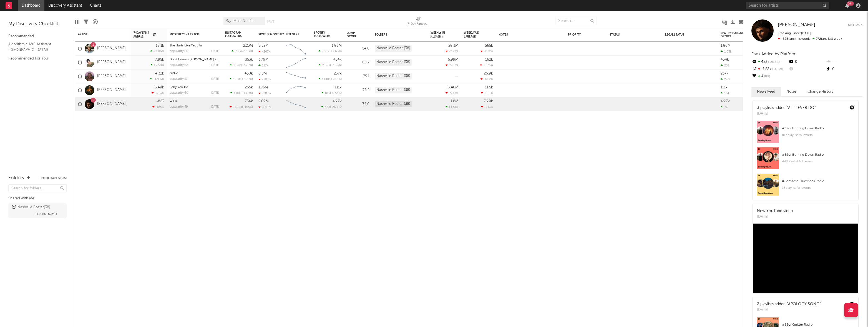 This screenshot has width=868, height=327. Describe the element at coordinates (296, 76) in the screenshot. I see `svg: Chart title` at that location.